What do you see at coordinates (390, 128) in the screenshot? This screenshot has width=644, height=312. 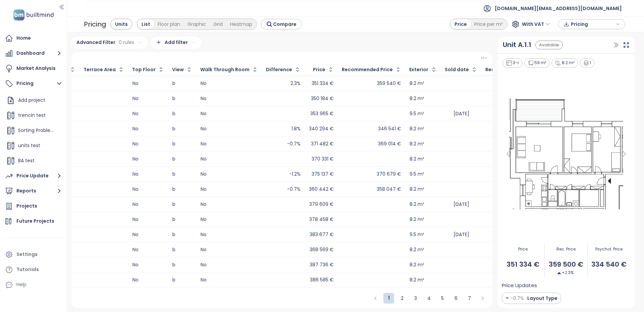 I see `div: 346 541 €` at bounding box center [390, 128].